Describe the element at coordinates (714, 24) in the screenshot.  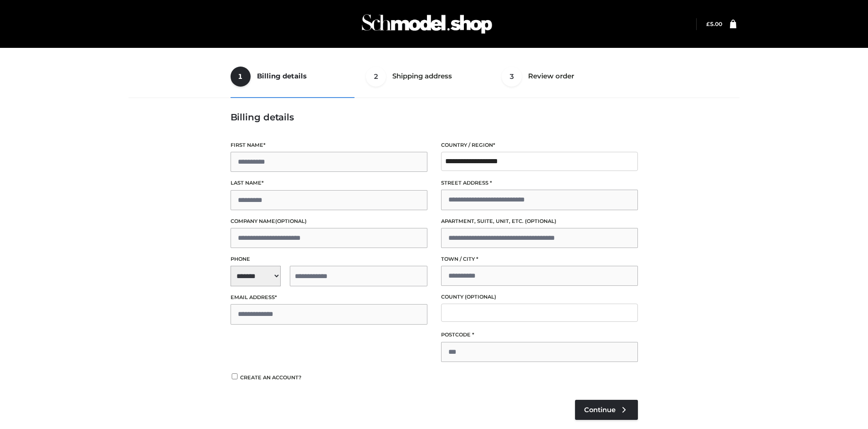
I see `bdi: 5.00` at that location.